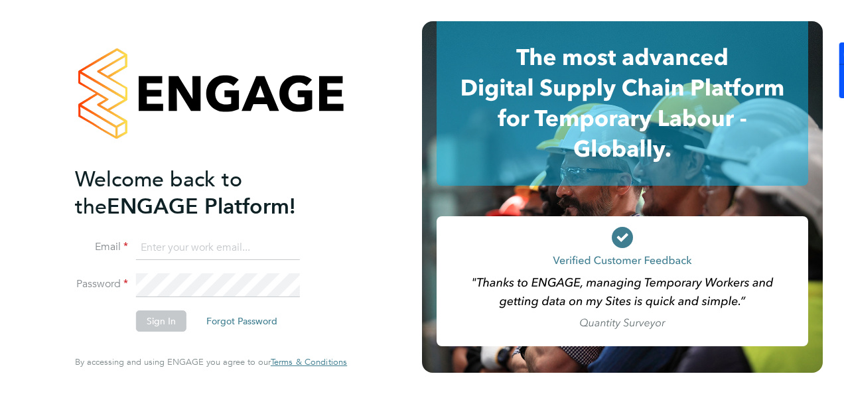  Describe the element at coordinates (204, 193) in the screenshot. I see `h2: ENGAGE Platform!` at that location.